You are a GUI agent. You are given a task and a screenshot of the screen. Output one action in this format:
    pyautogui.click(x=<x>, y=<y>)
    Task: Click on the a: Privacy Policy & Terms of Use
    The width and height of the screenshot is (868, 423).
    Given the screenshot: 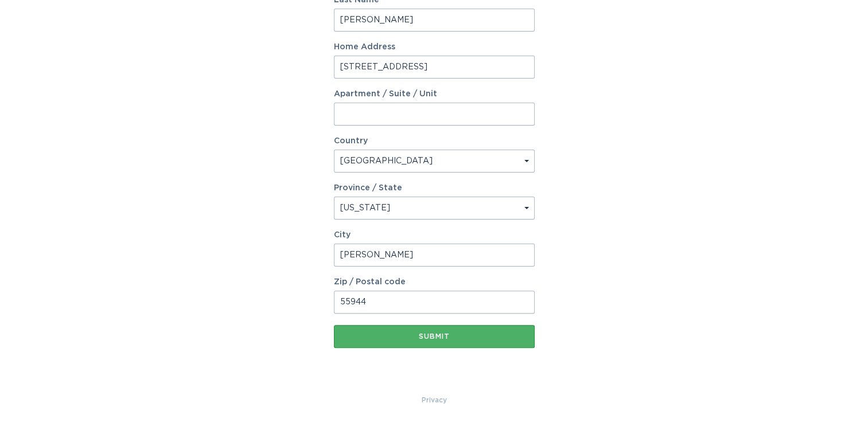 What is the action you would take?
    pyautogui.click(x=434, y=400)
    